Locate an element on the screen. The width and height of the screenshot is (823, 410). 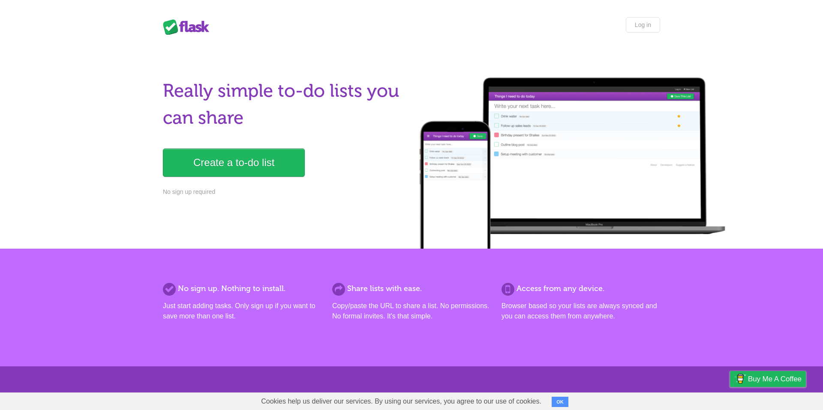
button: OK is located at coordinates (560, 402).